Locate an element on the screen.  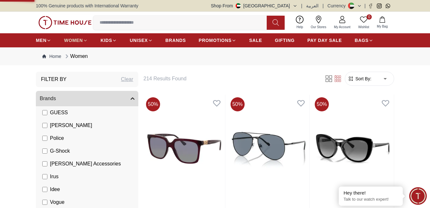
img: United Arab Emirates is located at coordinates (238, 6).